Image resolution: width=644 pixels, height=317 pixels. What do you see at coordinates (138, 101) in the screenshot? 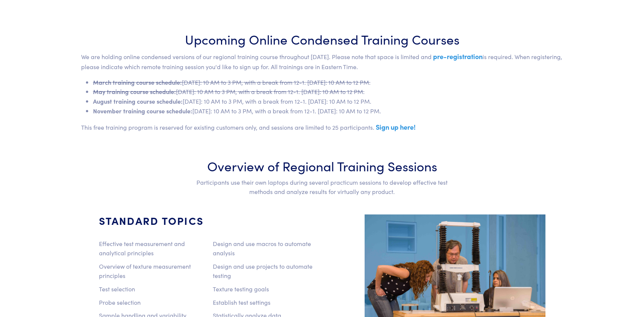
I see `span: August training course schedule:` at bounding box center [138, 101].